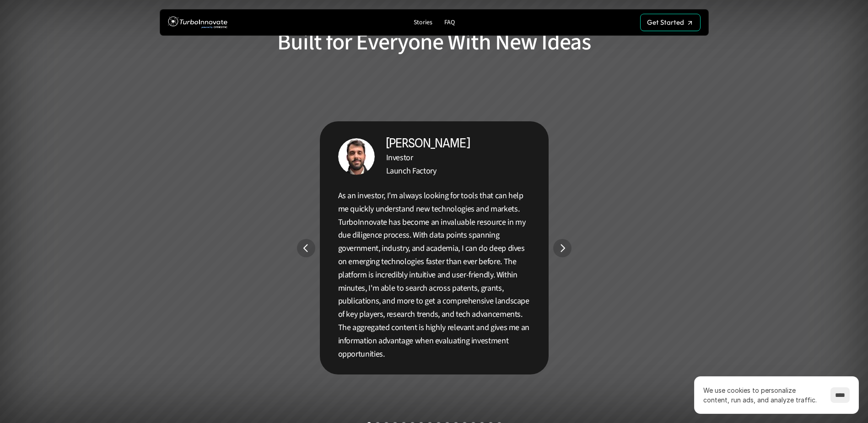 The image size is (868, 423). I want to click on a: Get Started, so click(670, 22).